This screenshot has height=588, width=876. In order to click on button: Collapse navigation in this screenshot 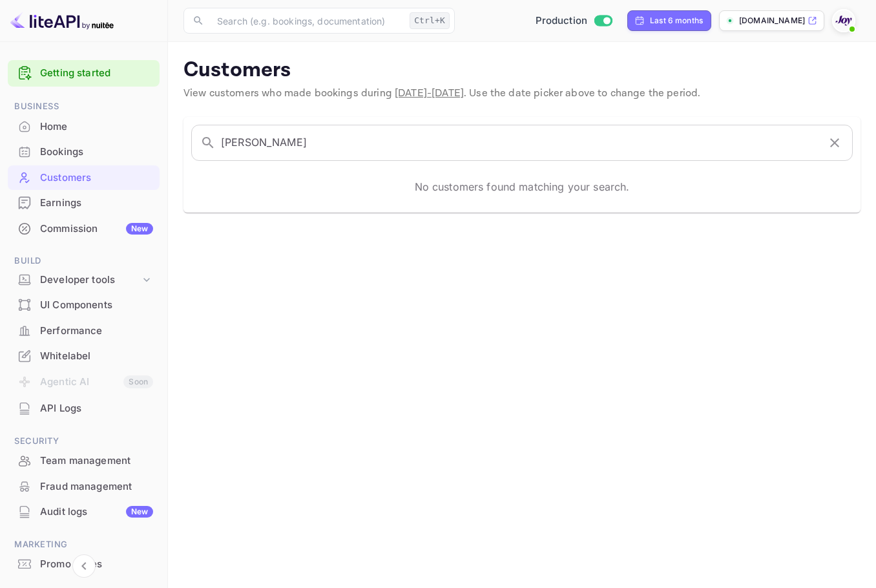, I will do `click(84, 566)`.